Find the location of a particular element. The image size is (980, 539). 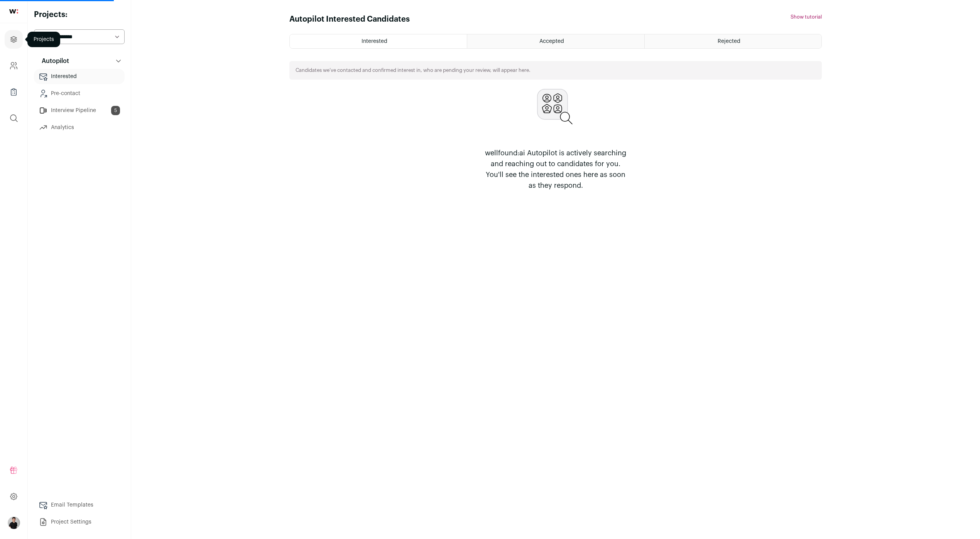

h1: Autopilot Interested Candidates is located at coordinates (349, 20).